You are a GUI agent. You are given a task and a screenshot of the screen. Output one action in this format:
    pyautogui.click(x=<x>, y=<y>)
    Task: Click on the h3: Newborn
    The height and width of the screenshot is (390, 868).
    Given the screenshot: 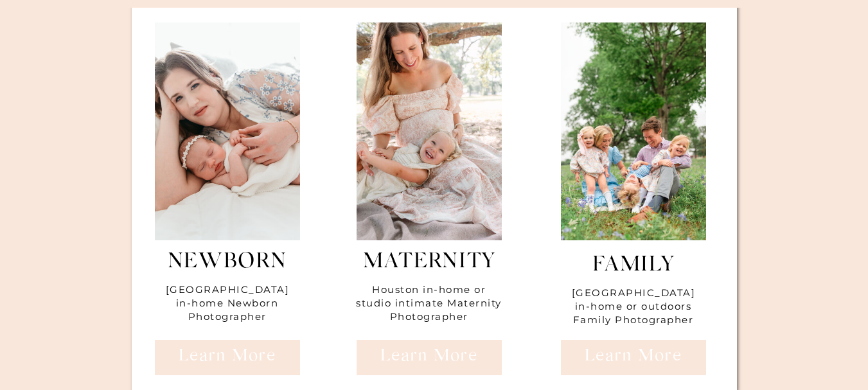 What is the action you would take?
    pyautogui.click(x=227, y=266)
    